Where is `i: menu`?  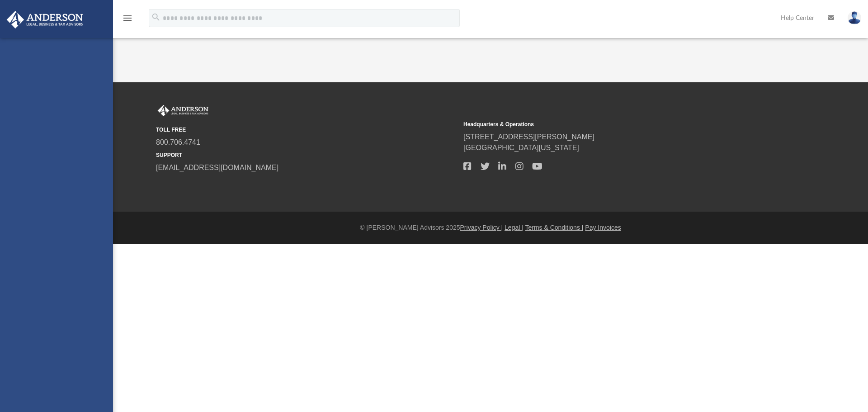
i: menu is located at coordinates (127, 18).